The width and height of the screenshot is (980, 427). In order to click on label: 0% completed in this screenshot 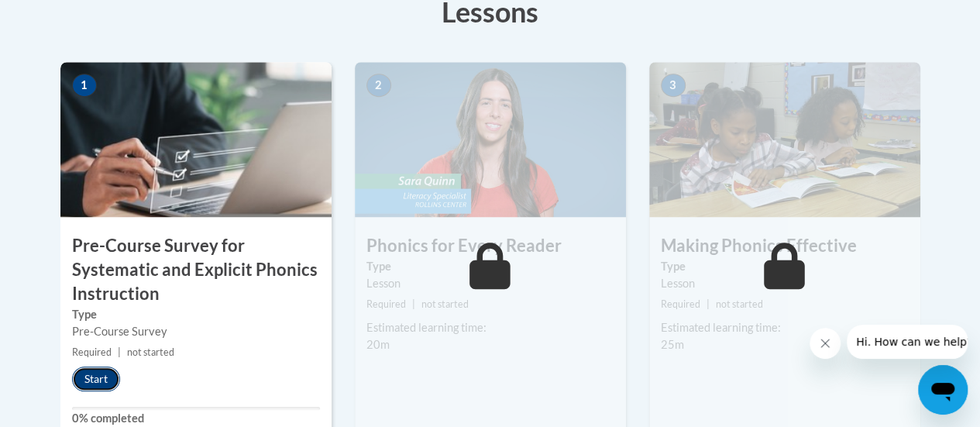, I will do `click(196, 418)`.